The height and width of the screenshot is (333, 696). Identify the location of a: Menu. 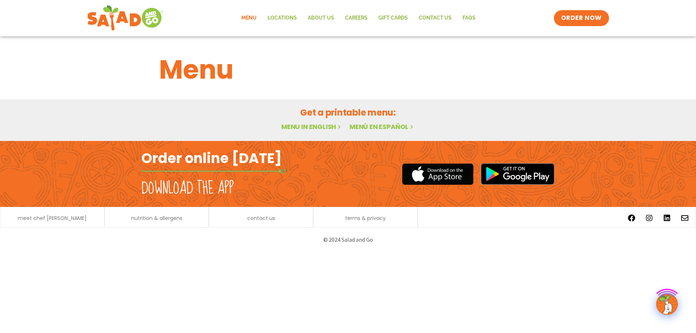
(249, 18).